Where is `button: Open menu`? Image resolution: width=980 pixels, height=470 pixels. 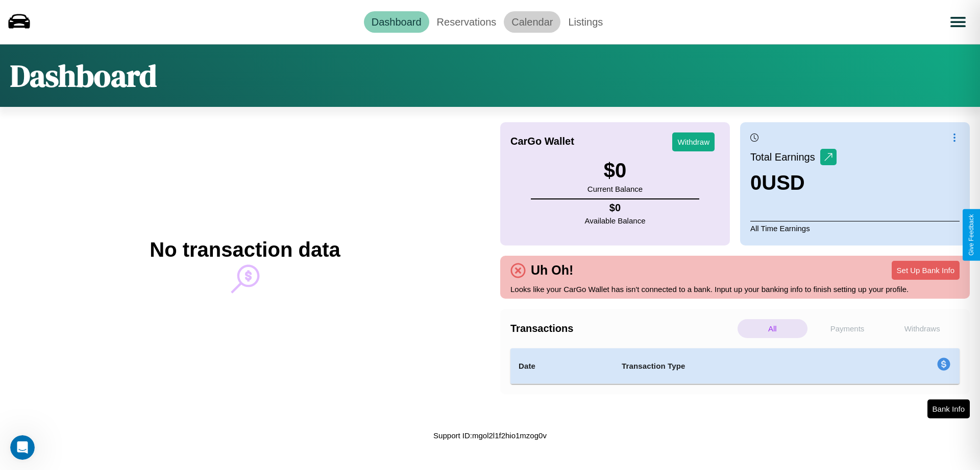 button: Open menu is located at coordinates (958, 22).